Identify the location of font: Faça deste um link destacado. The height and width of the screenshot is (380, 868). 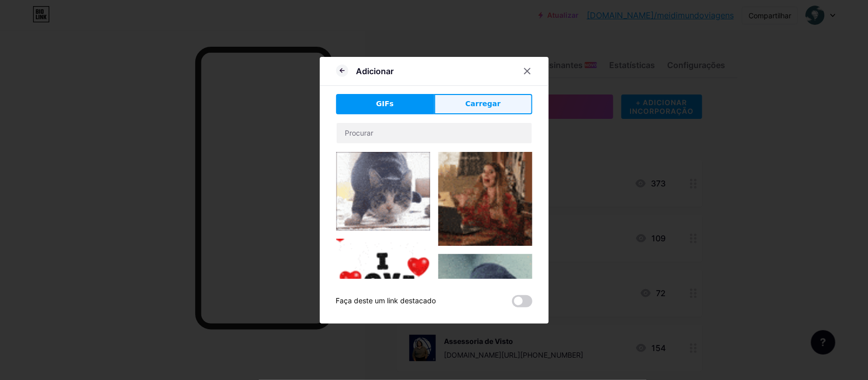
(386, 301).